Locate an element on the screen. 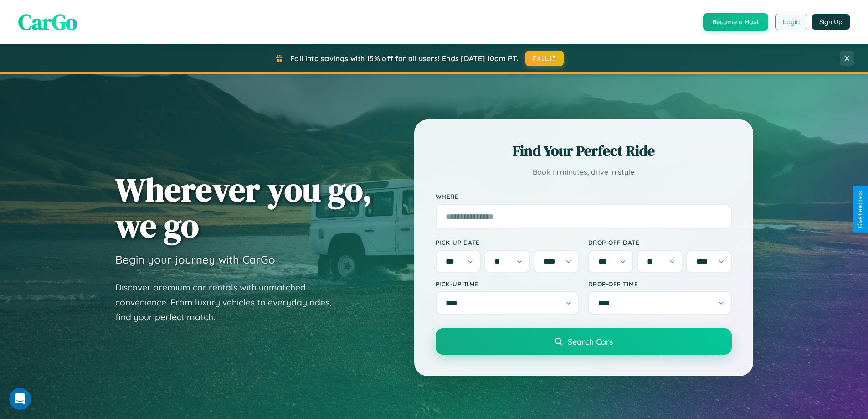 The width and height of the screenshot is (868, 419). p: Book in minutes, drive in style is located at coordinates (584, 172).